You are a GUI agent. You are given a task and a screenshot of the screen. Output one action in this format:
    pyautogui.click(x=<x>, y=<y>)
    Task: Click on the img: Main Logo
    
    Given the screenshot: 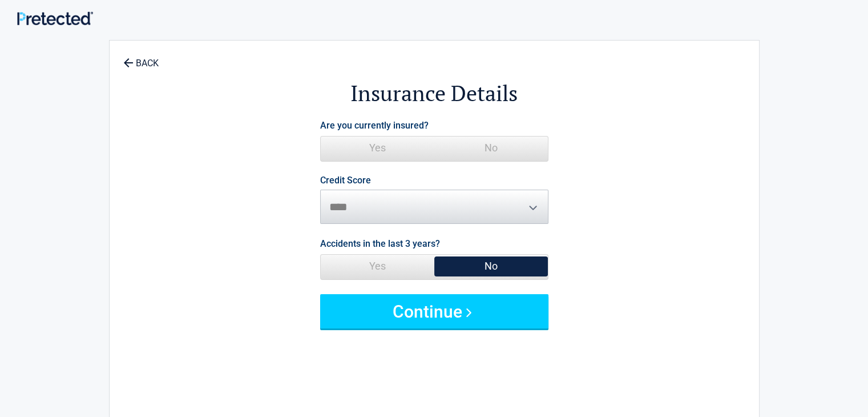 What is the action you would take?
    pyautogui.click(x=55, y=18)
    